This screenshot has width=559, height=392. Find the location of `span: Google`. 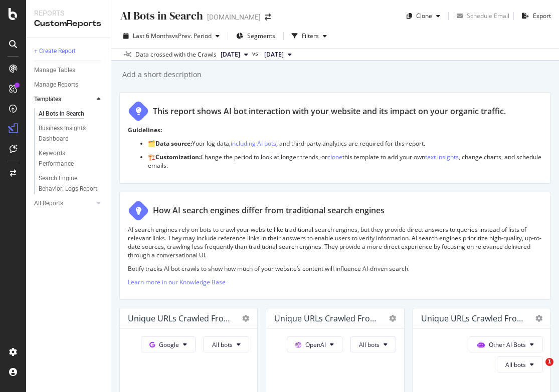

span: Google is located at coordinates (168, 345).